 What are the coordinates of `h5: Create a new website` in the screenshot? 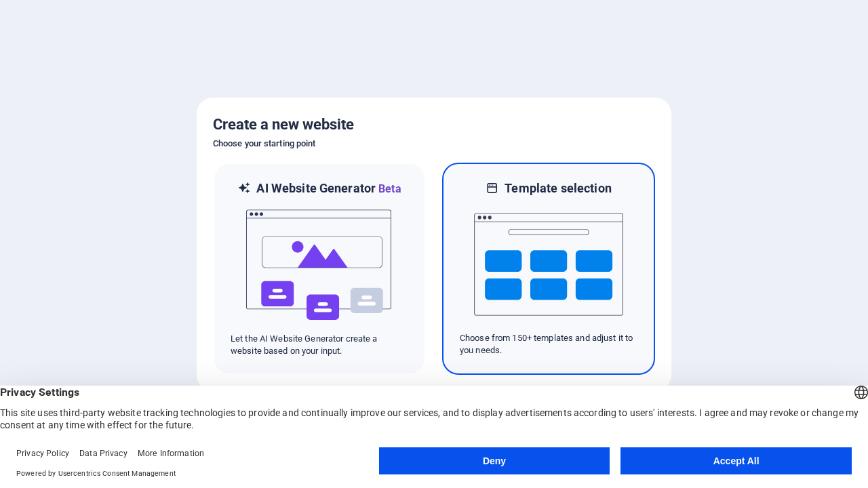 It's located at (434, 125).